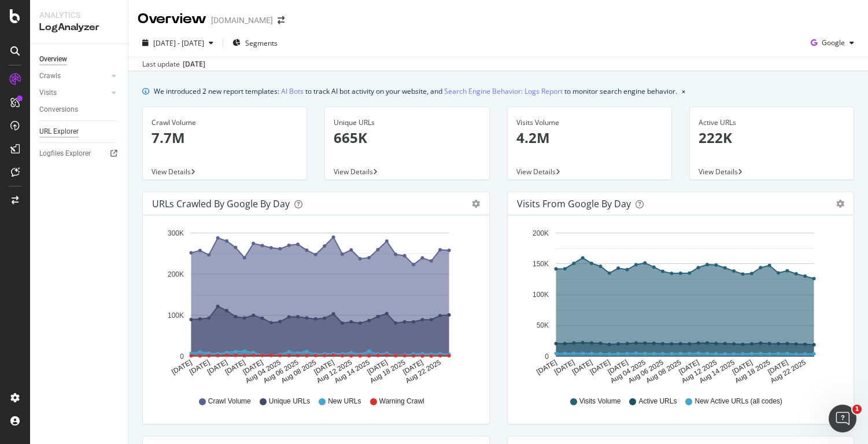  Describe the element at coordinates (225, 138) in the screenshot. I see `p: 7.7M` at that location.